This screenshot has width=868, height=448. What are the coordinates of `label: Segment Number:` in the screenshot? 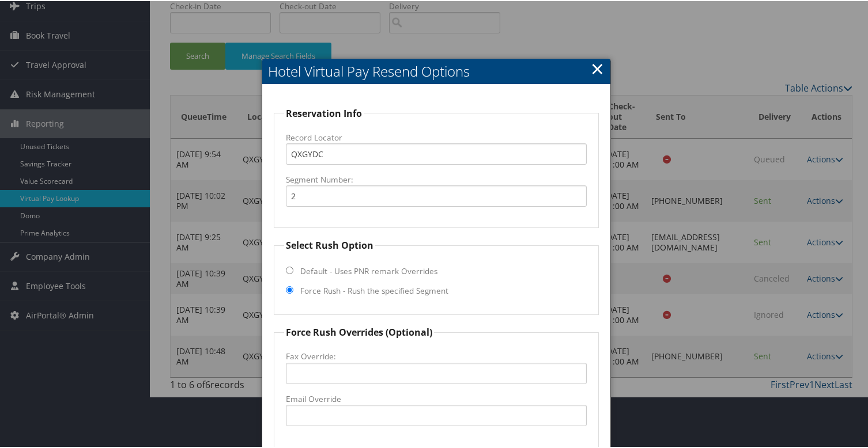 It's located at (437, 179).